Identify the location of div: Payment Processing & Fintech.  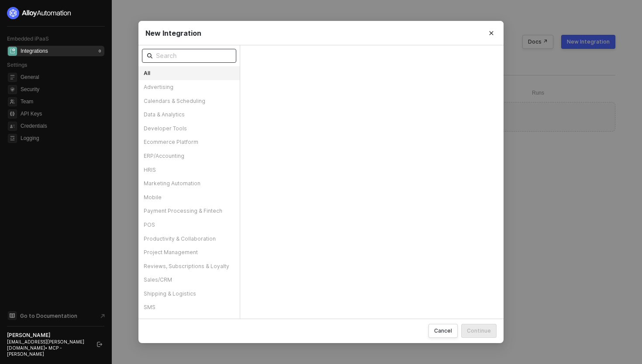
(189, 211).